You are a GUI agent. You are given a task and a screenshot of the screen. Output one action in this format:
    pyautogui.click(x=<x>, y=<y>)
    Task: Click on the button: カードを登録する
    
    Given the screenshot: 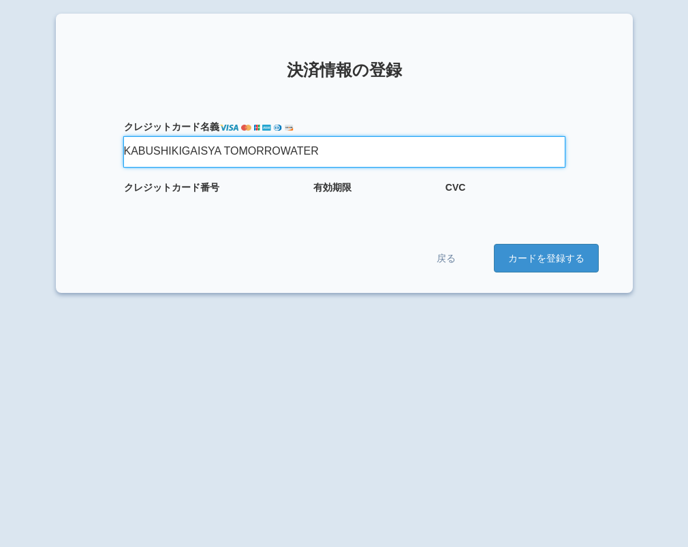 What is the action you would take?
    pyautogui.click(x=547, y=258)
    